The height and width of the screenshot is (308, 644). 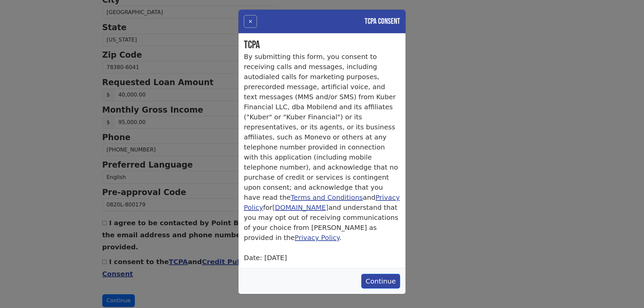 I want to click on a: Terms and Conditions, so click(x=327, y=197).